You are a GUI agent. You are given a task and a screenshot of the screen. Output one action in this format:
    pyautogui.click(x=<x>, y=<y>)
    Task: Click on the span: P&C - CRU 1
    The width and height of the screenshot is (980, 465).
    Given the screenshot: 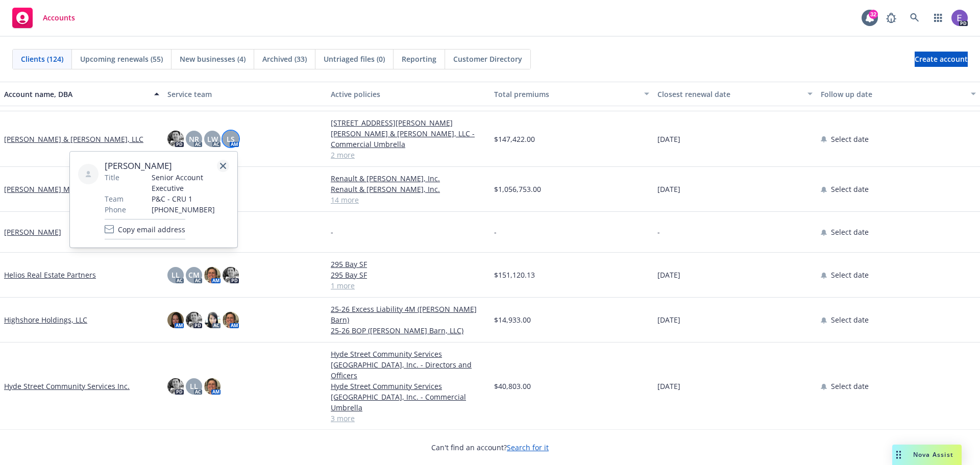 What is the action you would take?
    pyautogui.click(x=191, y=199)
    